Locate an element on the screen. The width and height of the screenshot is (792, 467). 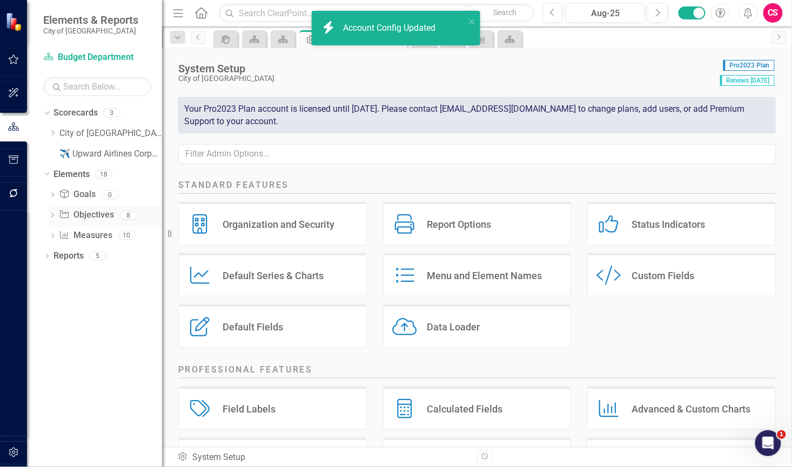
div: Menu and Element Names is located at coordinates (485, 276).